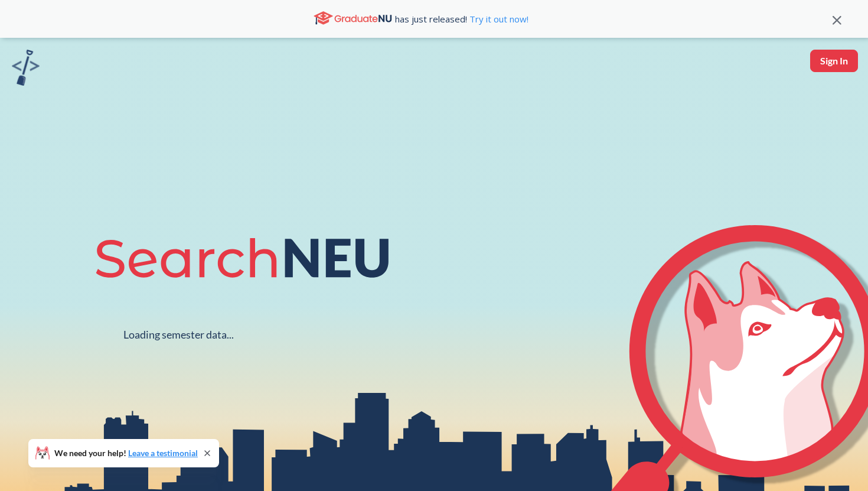  I want to click on a: Leave a testimonial, so click(163, 452).